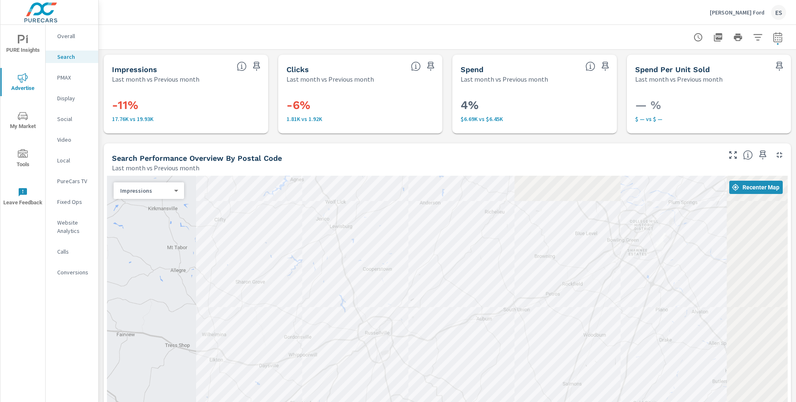 Image resolution: width=796 pixels, height=402 pixels. I want to click on h5: Search Performance Overview By Postal Code, so click(197, 158).